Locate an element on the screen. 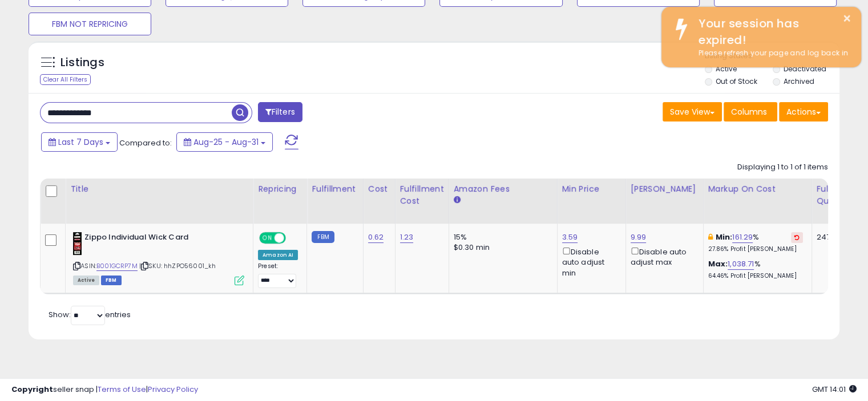  div: ASIN: is located at coordinates (158, 258).